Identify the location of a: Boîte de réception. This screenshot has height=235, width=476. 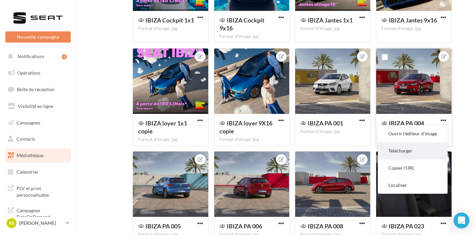
(38, 89).